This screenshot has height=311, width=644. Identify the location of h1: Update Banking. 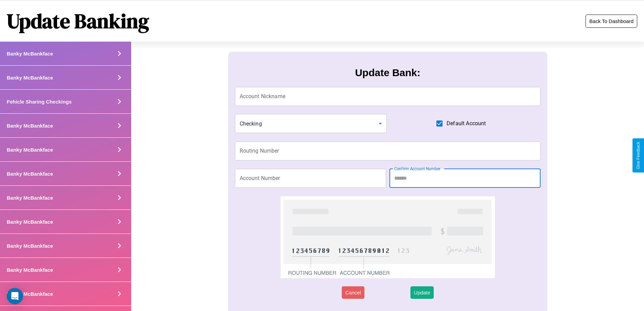
(77, 21).